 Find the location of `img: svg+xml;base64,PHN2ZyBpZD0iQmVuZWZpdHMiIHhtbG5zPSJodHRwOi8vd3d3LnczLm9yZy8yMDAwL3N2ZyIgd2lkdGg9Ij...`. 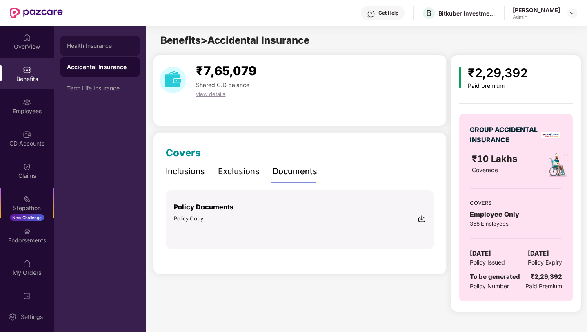

img: svg+xml;base64,PHN2ZyBpZD0iQmVuZWZpdHMiIHhtbG5zPSJodHRwOi8vd3d3LnczLm9yZy8yMDAwL3N2ZyIgd2lkdGg9Ij... is located at coordinates (27, 70).